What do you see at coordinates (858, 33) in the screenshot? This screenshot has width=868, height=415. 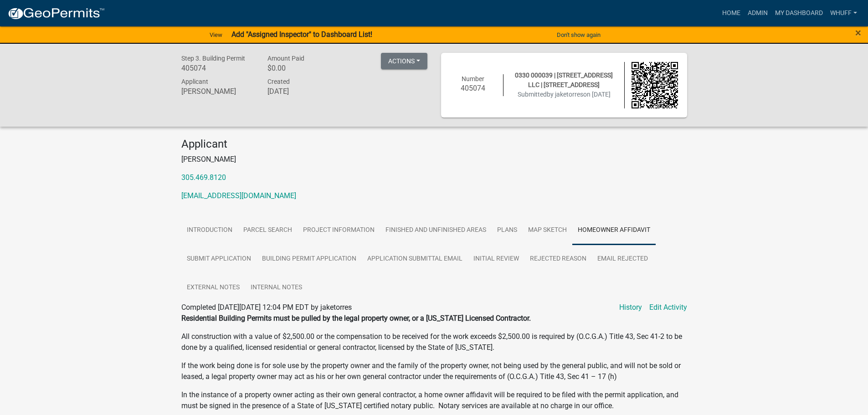 I see `button: Close` at bounding box center [858, 33].